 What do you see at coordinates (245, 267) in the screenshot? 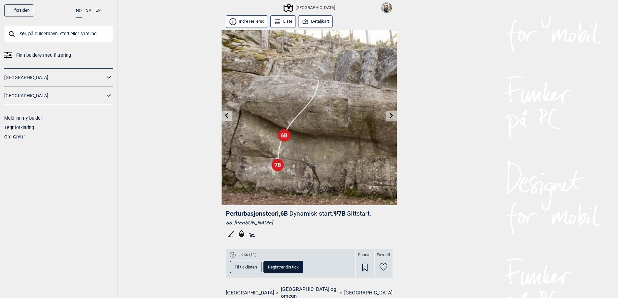
I see `span: Til ticklisten` at bounding box center [245, 267].